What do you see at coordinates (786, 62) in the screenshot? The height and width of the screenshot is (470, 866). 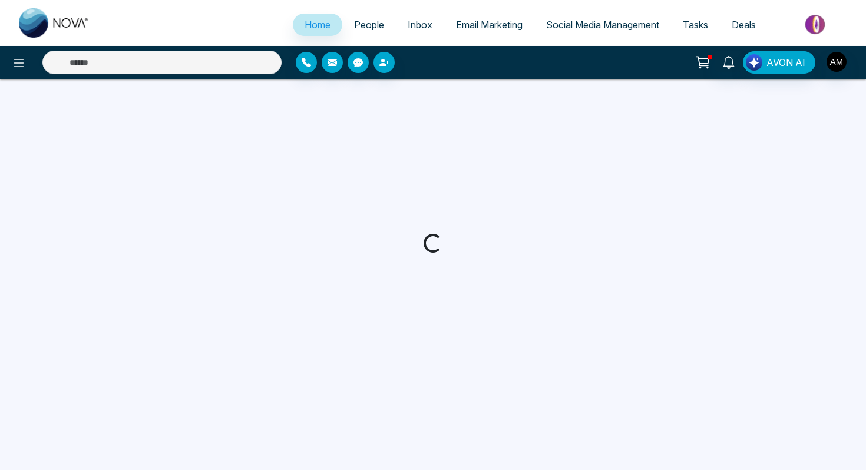 I see `span: AVON AI` at bounding box center [786, 62].